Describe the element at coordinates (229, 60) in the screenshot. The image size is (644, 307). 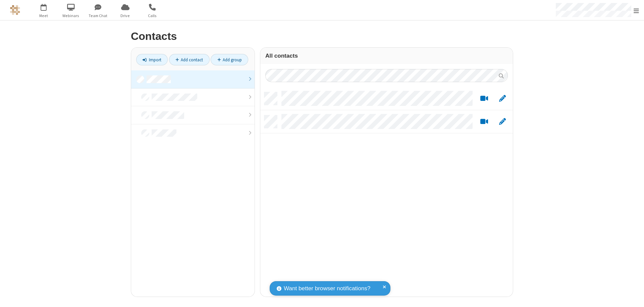
I see `a: Add group` at that location.